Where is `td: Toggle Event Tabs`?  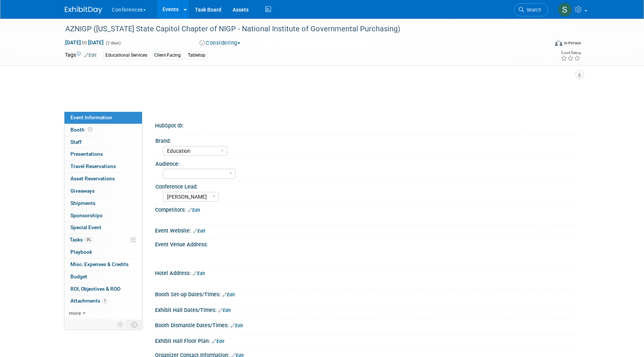 td: Toggle Event Tabs is located at coordinates (135, 324).